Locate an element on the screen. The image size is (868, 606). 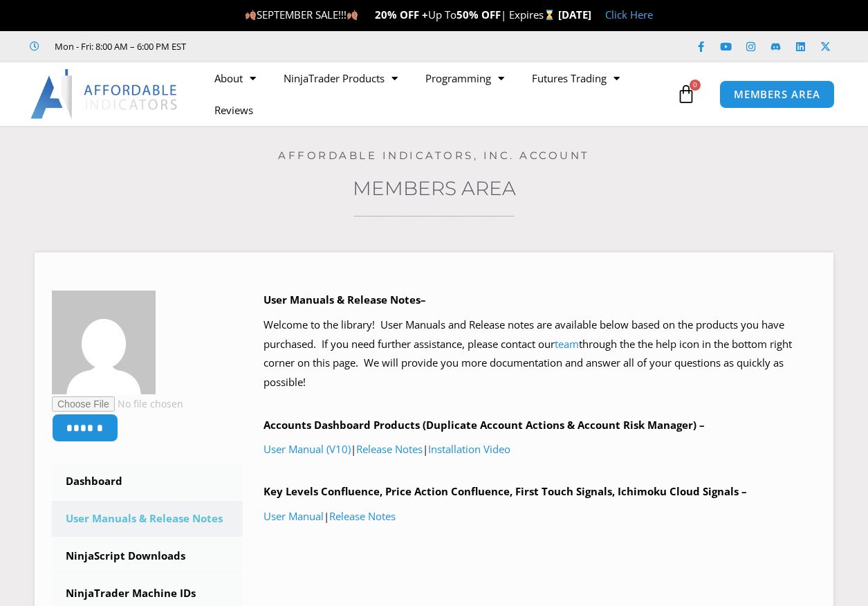
a: Futures Trading is located at coordinates (576, 78).